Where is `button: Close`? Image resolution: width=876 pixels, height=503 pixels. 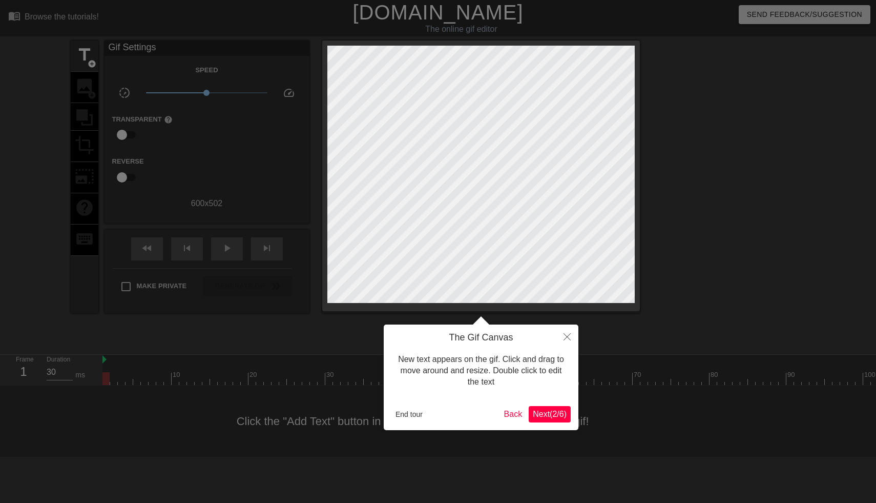 button: Close is located at coordinates (567, 336).